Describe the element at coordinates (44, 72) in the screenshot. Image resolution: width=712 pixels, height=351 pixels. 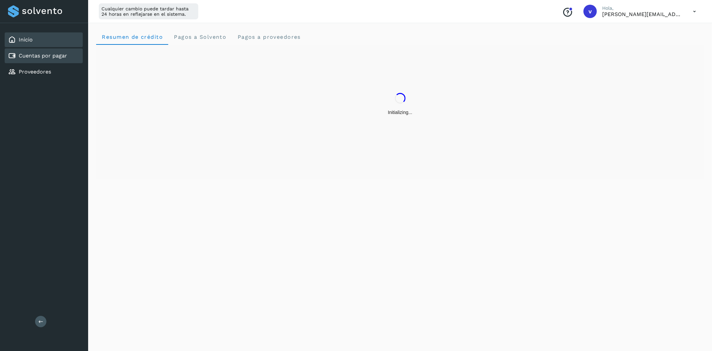
I see `div: Proveedores` at that location.